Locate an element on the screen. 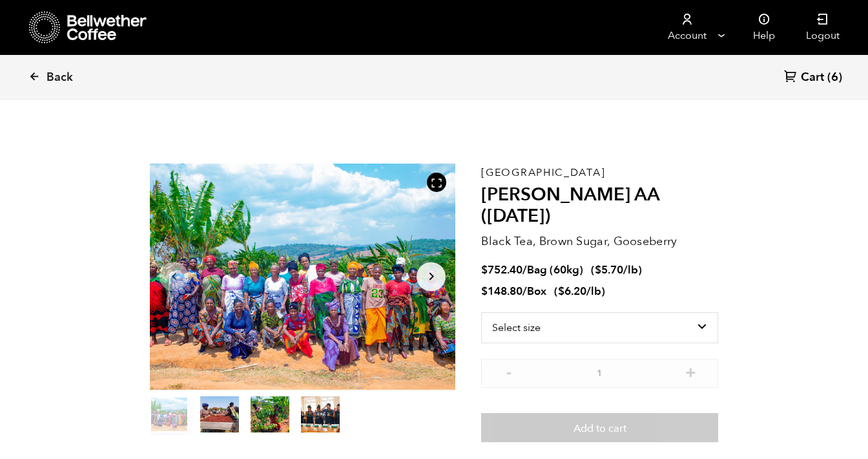 Image resolution: width=868 pixels, height=459 pixels. p: Black Tea, Brown Sugar, Gooseberry is located at coordinates (599, 242).